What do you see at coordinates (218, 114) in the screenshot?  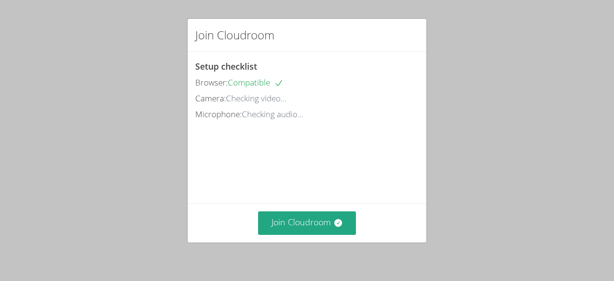 I see `span: Microphone:` at bounding box center [218, 114].